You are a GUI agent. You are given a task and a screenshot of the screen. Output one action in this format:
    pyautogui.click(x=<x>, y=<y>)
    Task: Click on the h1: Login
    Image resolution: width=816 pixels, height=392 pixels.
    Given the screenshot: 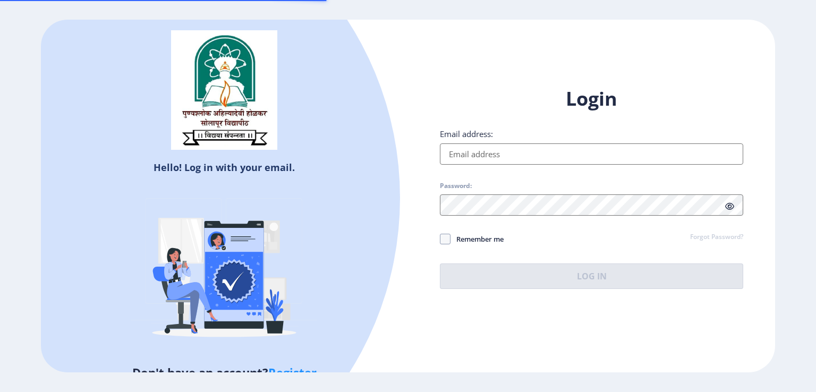 What is the action you would take?
    pyautogui.click(x=591, y=99)
    